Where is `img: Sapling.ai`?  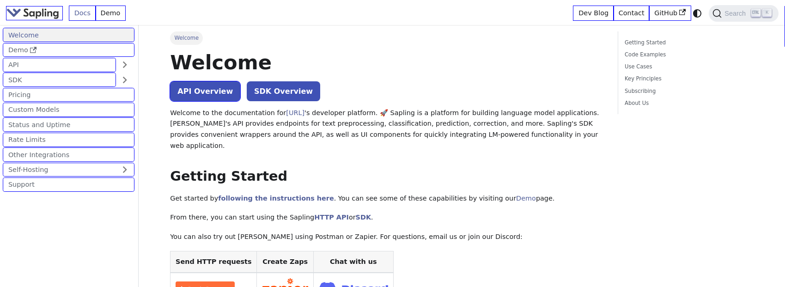 img: Sapling.ai is located at coordinates (33, 13).